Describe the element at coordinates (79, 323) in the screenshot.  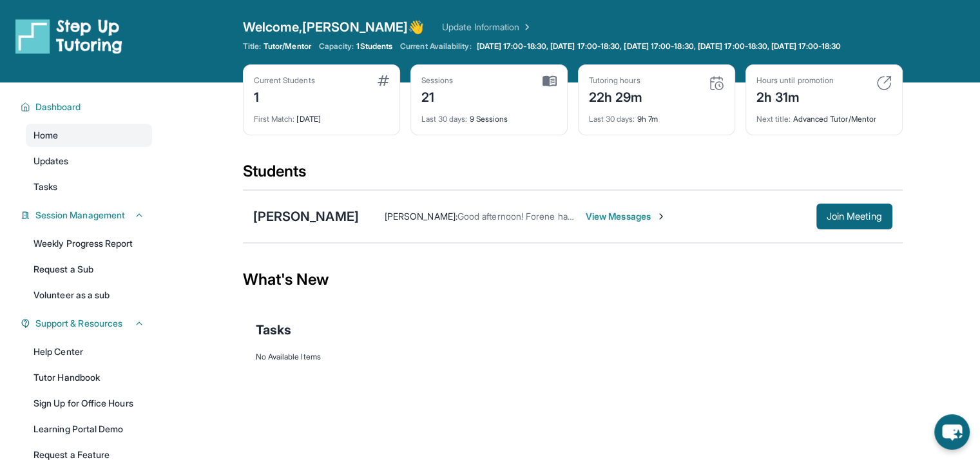
I see `span: Support & Resources` at that location.